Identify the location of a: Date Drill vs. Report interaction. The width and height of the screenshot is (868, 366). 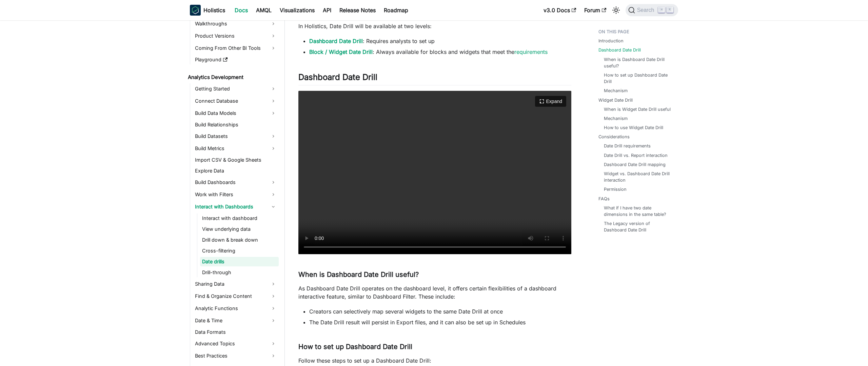
(636, 156).